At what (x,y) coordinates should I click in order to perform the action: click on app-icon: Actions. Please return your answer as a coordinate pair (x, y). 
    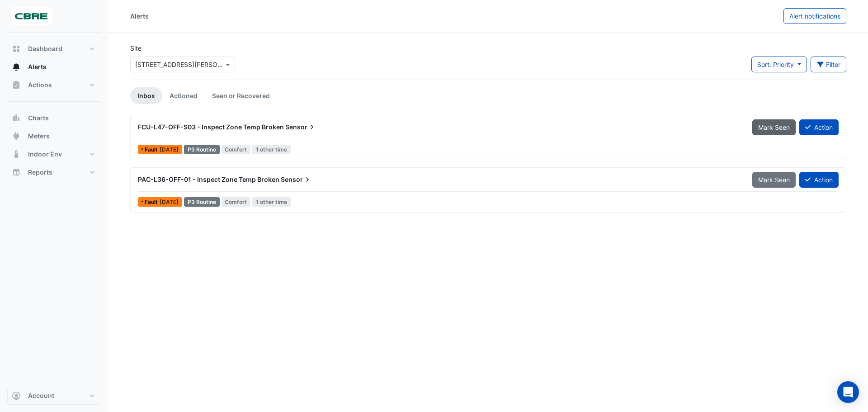
    Looking at the image, I should click on (16, 85).